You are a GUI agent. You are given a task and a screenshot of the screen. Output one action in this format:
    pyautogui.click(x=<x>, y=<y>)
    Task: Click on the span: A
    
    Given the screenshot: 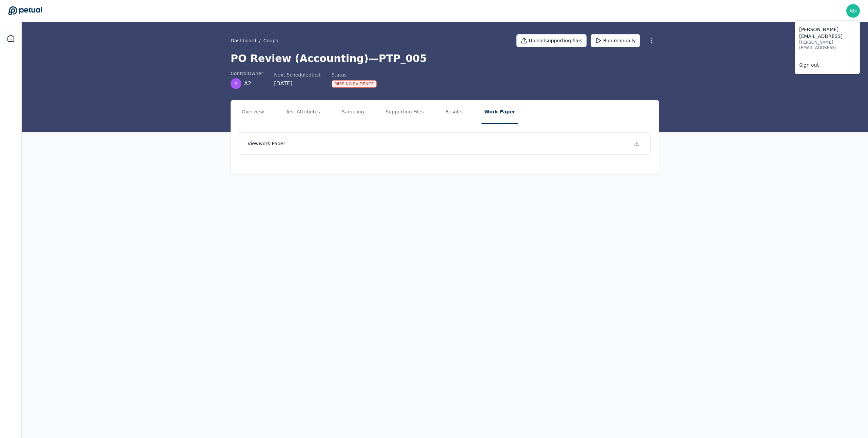 What is the action you would take?
    pyautogui.click(x=236, y=83)
    